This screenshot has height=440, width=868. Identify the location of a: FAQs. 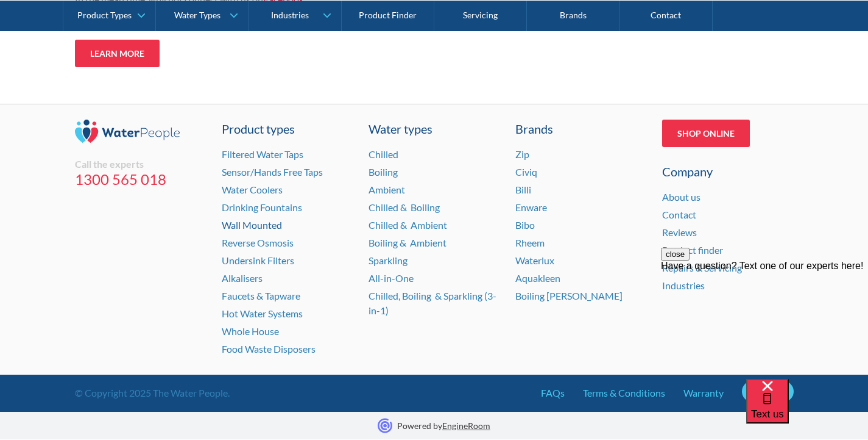
(552, 393).